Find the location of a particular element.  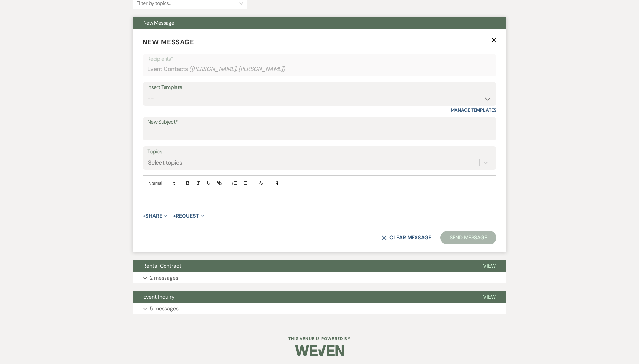

div: Select topics is located at coordinates (165, 162).